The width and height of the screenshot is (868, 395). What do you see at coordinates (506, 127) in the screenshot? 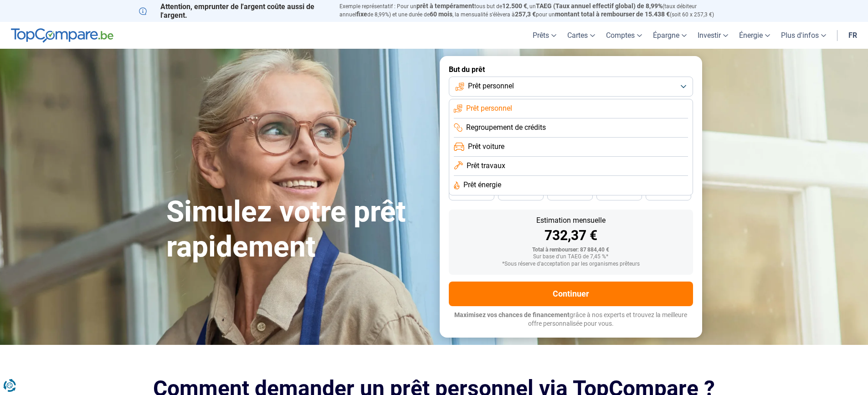
I see `span: Regroupement de crédits` at bounding box center [506, 127].